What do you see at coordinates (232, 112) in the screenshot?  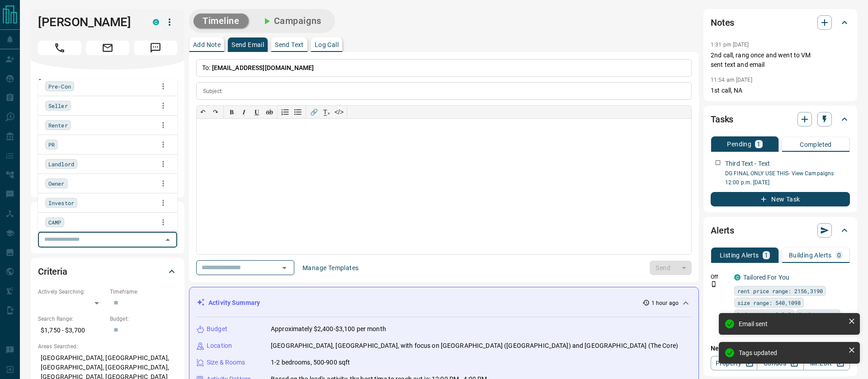 I see `button: 𝐁` at bounding box center [232, 112].